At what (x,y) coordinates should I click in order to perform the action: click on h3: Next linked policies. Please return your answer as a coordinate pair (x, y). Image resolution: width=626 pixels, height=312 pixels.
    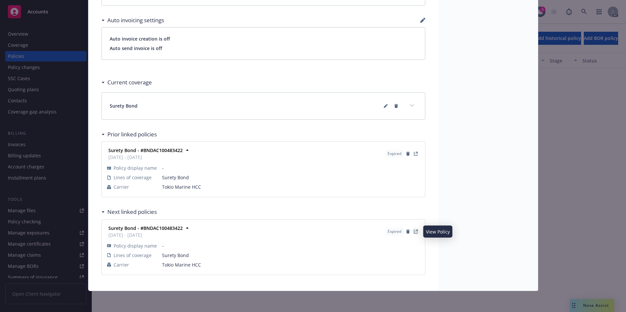
    Looking at the image, I should click on (132, 212).